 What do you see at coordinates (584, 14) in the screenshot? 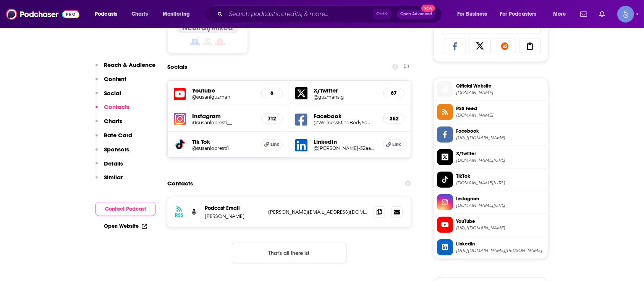
I see `a: Show notifications dropdown` at bounding box center [584, 14].